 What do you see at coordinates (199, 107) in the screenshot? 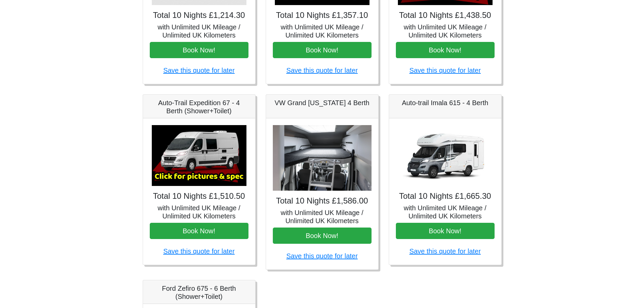
I see `h5: Auto-Trail Expedition 67 - 4 Berth (Shower+Toilet)` at bounding box center [199, 107].